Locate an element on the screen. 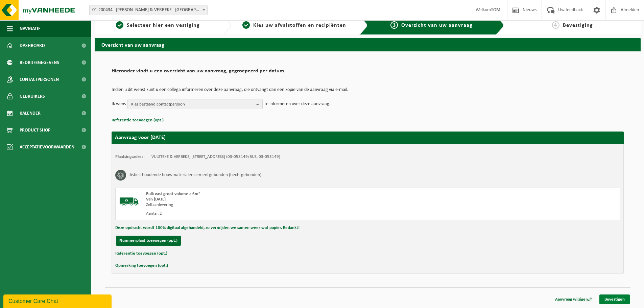 Image resolution: width=644 pixels, height=308 pixels. div: Zelfaanlevering is located at coordinates (271, 205).